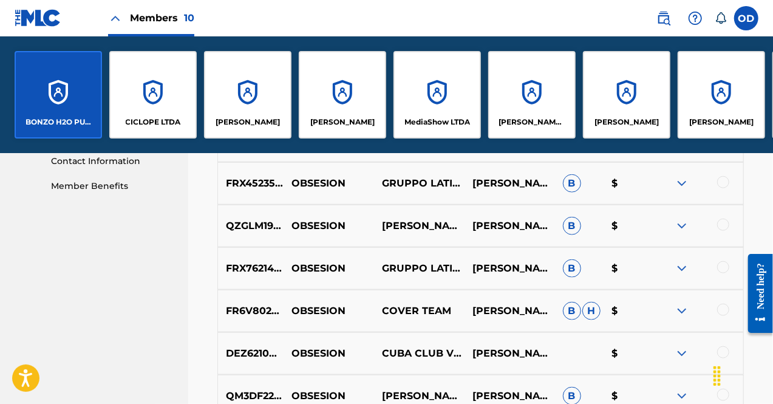  What do you see at coordinates (721, 18) in the screenshot?
I see `div: Notifications` at bounding box center [721, 18].